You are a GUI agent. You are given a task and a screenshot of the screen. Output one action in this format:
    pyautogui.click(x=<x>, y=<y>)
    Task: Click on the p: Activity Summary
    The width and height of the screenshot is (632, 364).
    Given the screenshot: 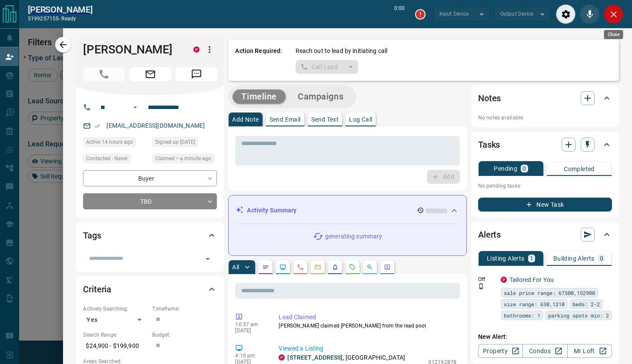 What is the action you would take?
    pyautogui.click(x=271, y=210)
    